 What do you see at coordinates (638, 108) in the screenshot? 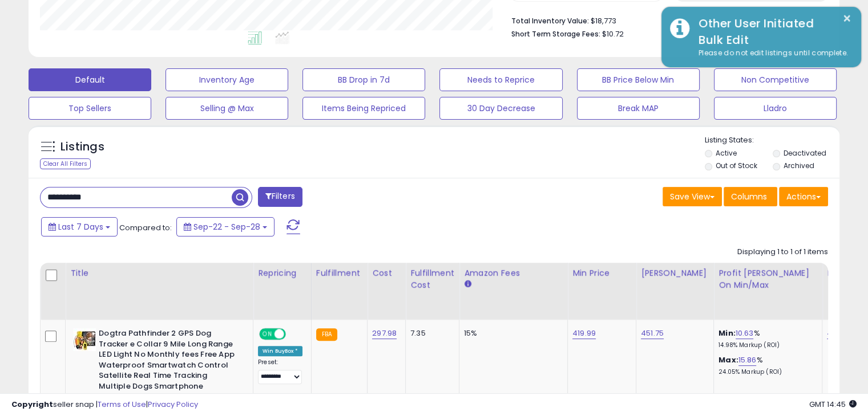
I see `button: Break MAP` at bounding box center [638, 108].